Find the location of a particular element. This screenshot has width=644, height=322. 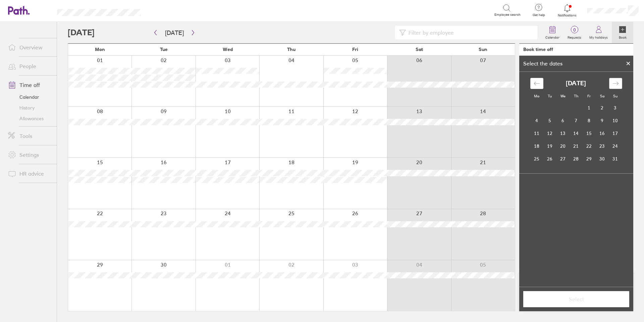

td: Saturday, August 23, 2025 is located at coordinates (602, 146).